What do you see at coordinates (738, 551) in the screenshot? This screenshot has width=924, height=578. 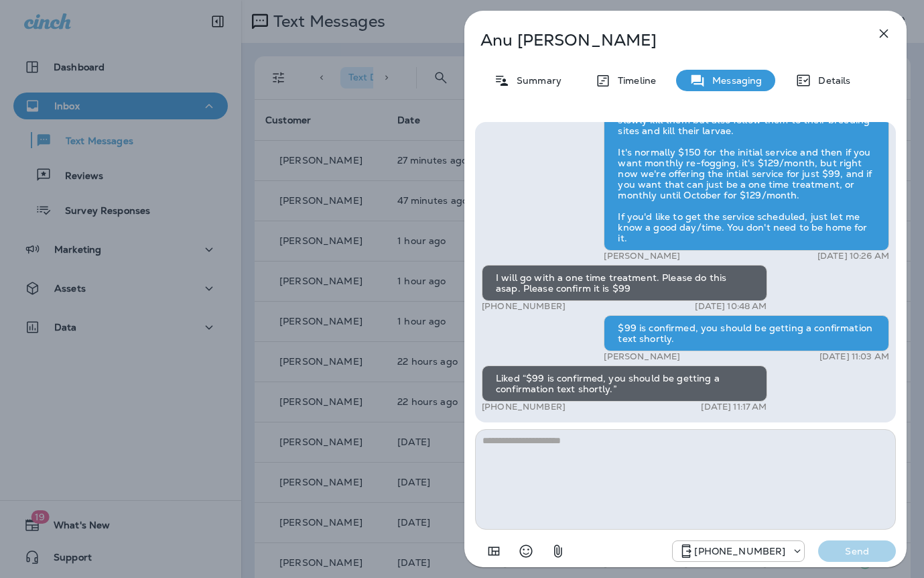 I see `div: +1 (817) 482-3792` at bounding box center [738, 551].